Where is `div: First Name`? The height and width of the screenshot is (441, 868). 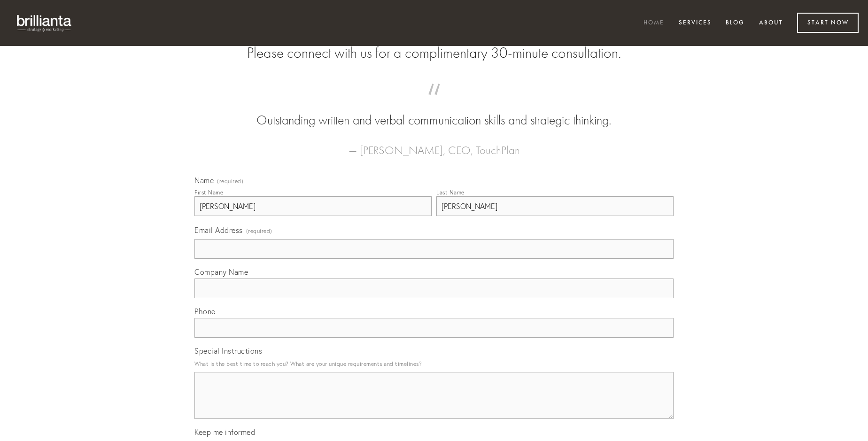 div: First Name is located at coordinates (208, 192).